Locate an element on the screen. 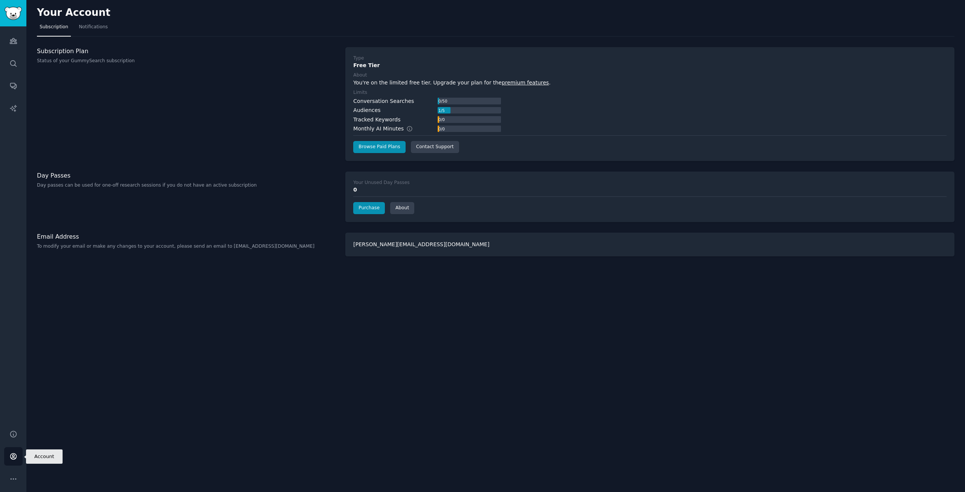 The width and height of the screenshot is (965, 492). a: Browse Paid Plans is located at coordinates (379, 147).